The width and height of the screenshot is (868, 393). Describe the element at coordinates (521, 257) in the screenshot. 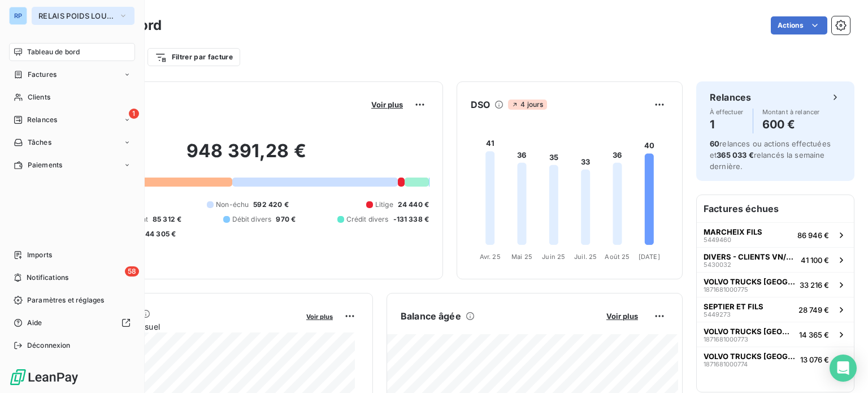

I see `tspan: Mai 25` at that location.